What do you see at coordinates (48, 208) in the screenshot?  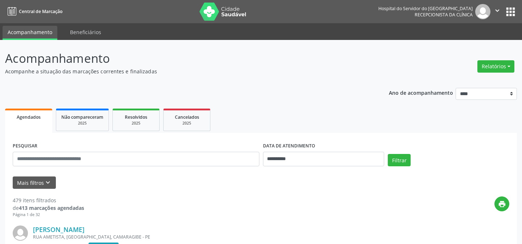 I see `div: de` at bounding box center [48, 208].